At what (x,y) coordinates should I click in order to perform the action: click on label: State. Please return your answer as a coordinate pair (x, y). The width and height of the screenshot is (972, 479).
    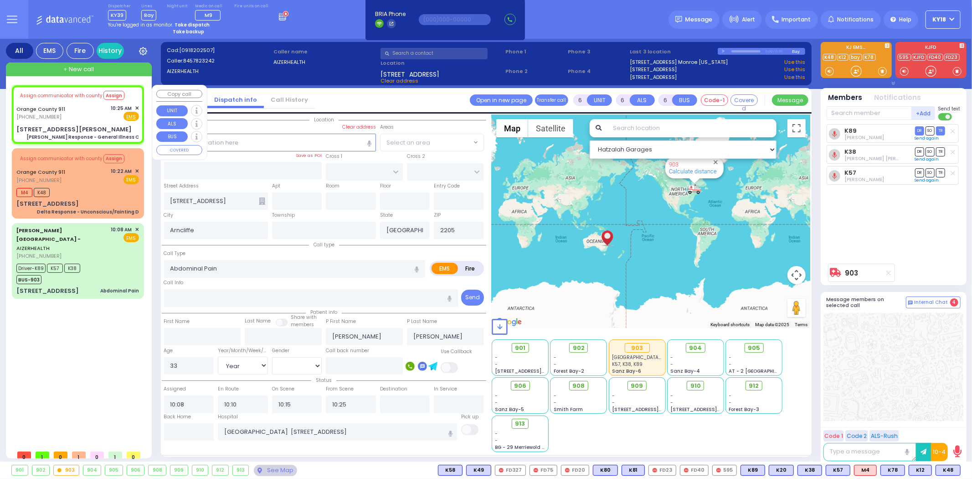
    Looking at the image, I should click on (387, 215).